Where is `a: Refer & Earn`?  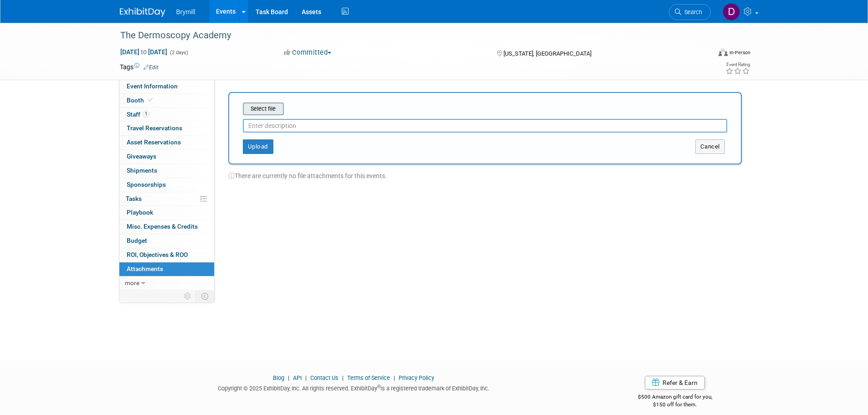 a: Refer & Earn is located at coordinates (674, 383).